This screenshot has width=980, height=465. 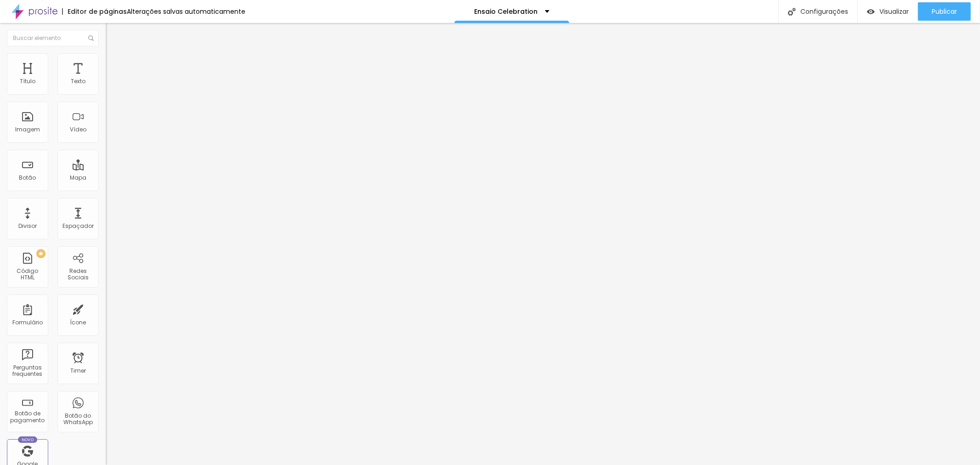 What do you see at coordinates (79, 178) in the screenshot?
I see `div: Mapa` at bounding box center [79, 178].